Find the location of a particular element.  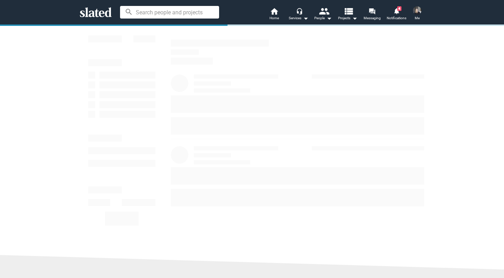

span: Messaging is located at coordinates (372, 18).